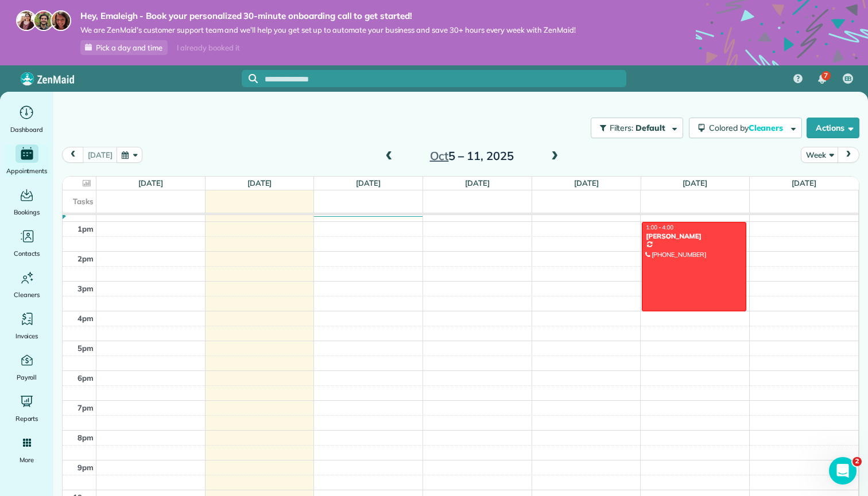  I want to click on button: Week, so click(819, 154).